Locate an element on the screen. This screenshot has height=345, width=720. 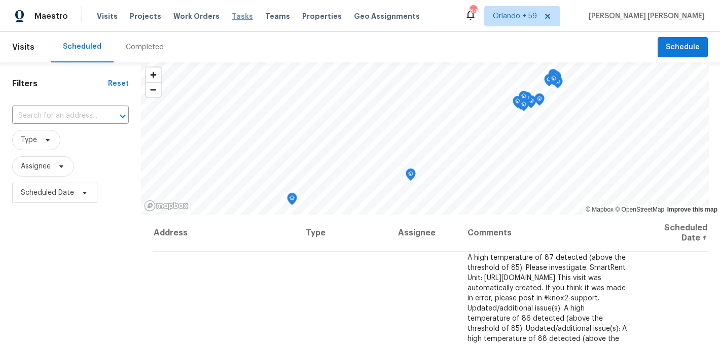
div: Reset is located at coordinates (118, 84).